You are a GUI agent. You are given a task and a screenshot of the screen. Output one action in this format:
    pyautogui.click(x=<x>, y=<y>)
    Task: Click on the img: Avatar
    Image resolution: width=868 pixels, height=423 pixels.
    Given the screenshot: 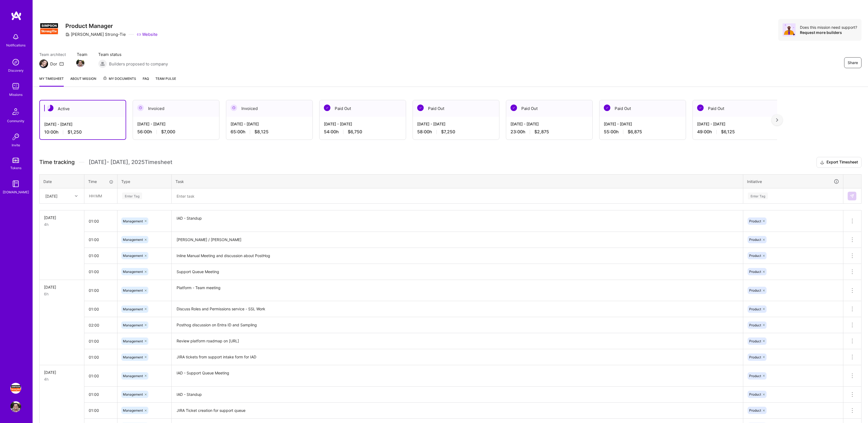 What is the action you would take?
    pyautogui.click(x=789, y=30)
    